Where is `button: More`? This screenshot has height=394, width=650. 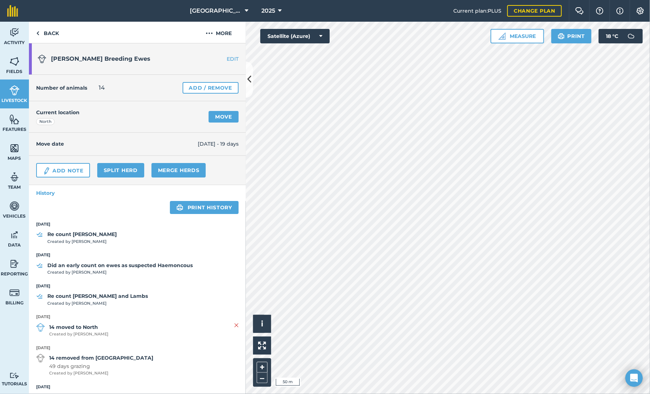 button: More is located at coordinates (219, 32).